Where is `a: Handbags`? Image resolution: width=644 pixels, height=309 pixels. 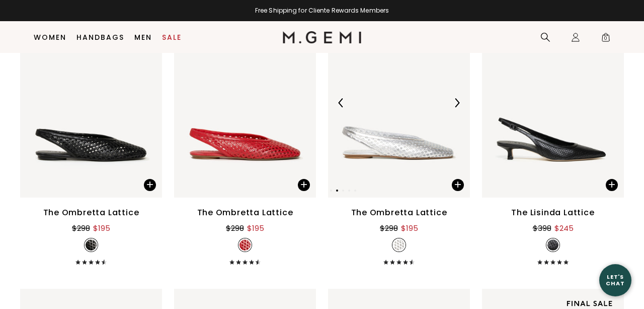
a: Handbags is located at coordinates (100, 37).